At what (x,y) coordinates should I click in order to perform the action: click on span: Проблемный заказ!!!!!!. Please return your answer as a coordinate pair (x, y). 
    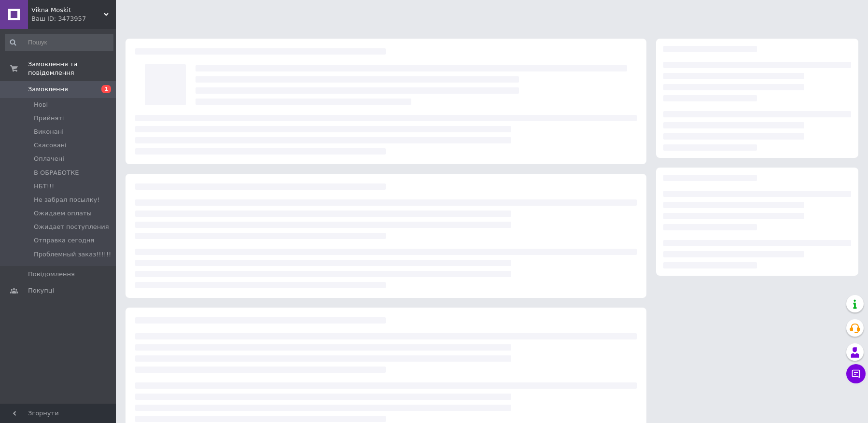
    Looking at the image, I should click on (73, 254).